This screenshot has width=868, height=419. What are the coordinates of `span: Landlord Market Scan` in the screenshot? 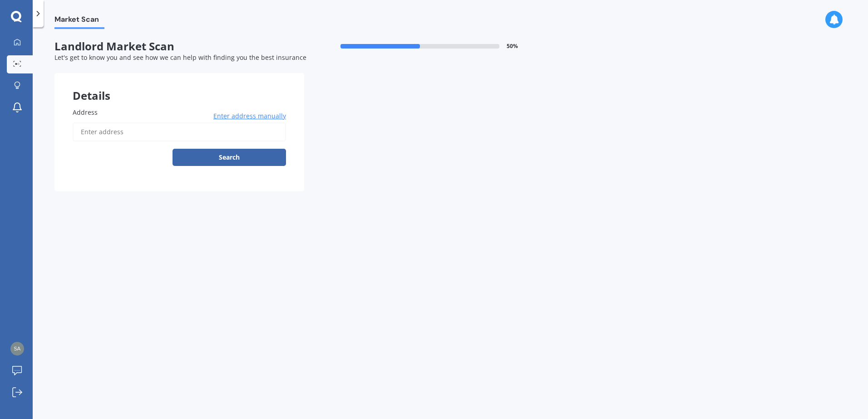 It's located at (179, 46).